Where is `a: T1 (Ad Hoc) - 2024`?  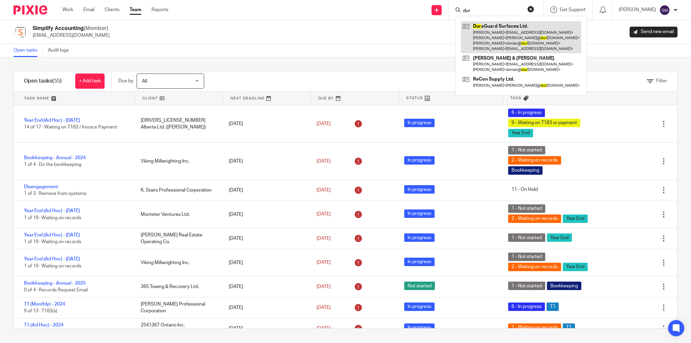 a: T1 (Ad Hoc) - 2024 is located at coordinates (44, 325).